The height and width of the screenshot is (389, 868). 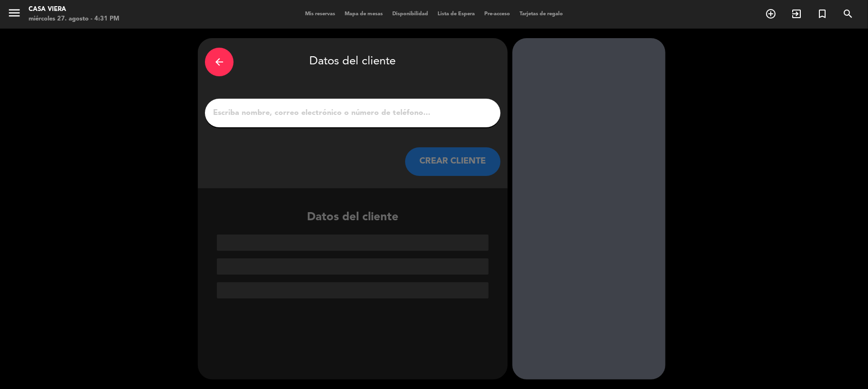 I want to click on span: Lista de Espera, so click(x=456, y=14).